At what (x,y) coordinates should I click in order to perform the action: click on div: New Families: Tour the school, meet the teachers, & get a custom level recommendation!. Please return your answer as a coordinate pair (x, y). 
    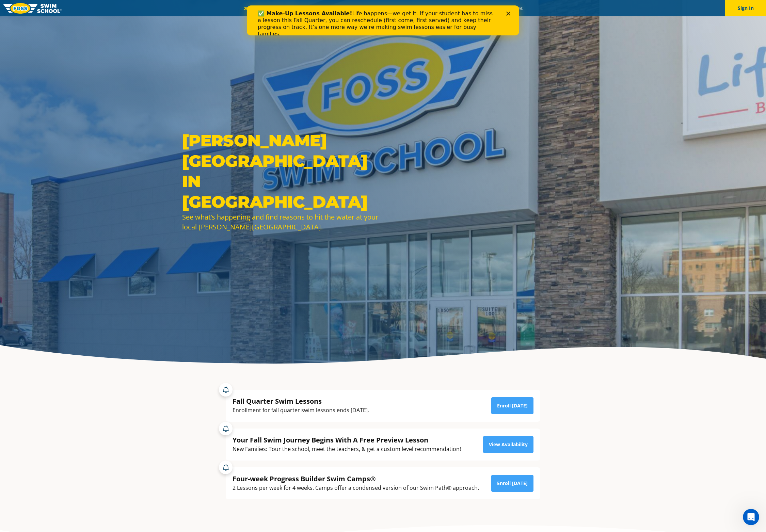
    Looking at the image, I should click on (346, 448).